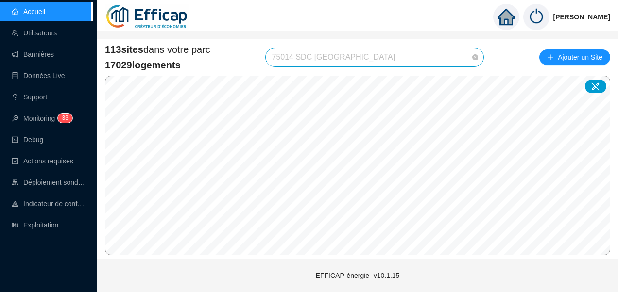  I want to click on span: home, so click(506, 17).